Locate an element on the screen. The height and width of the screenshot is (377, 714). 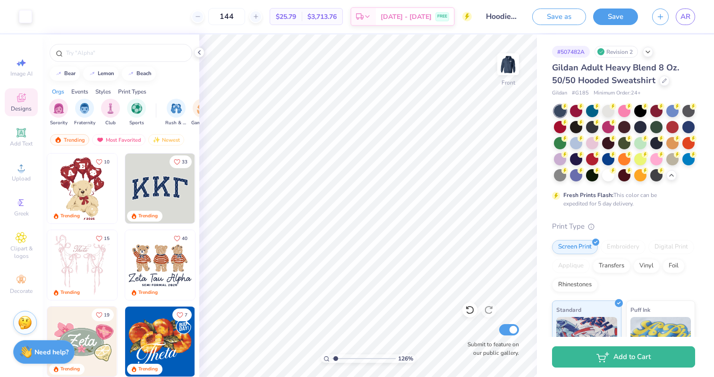
span: 126 % is located at coordinates (405, 358).